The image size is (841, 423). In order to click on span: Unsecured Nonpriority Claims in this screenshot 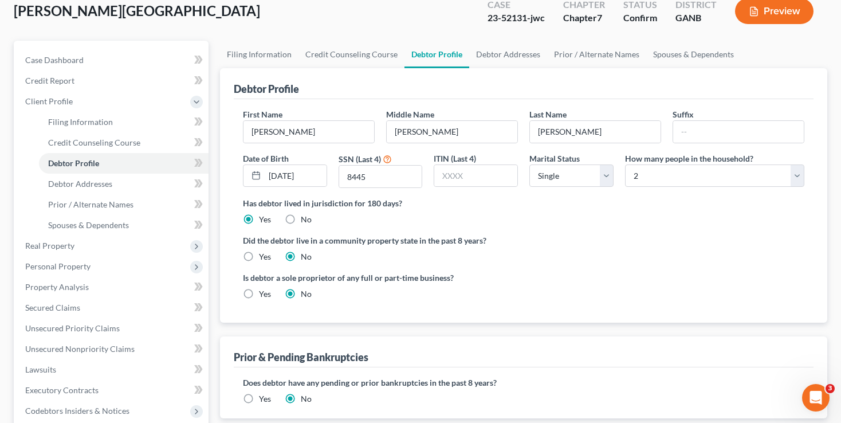, I will do `click(80, 348)`.